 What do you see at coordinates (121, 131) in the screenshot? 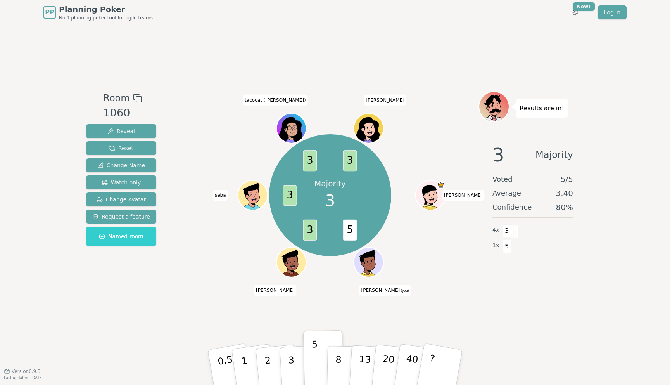
I see `button: Reveal` at bounding box center [121, 131].